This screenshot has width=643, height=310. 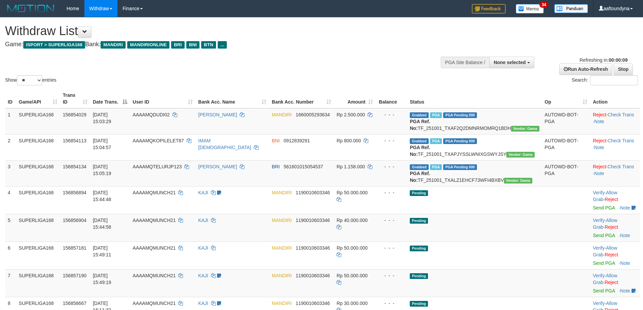 I want to click on a: Run Auto-Refresh, so click(x=585, y=69).